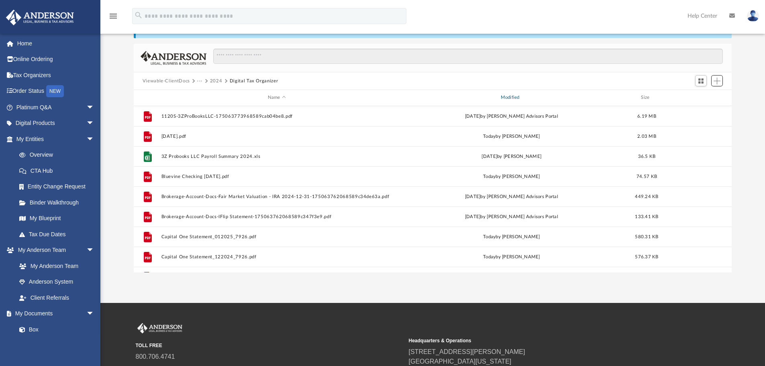  Describe the element at coordinates (269, 345) in the screenshot. I see `small: TOLL FREE` at that location.